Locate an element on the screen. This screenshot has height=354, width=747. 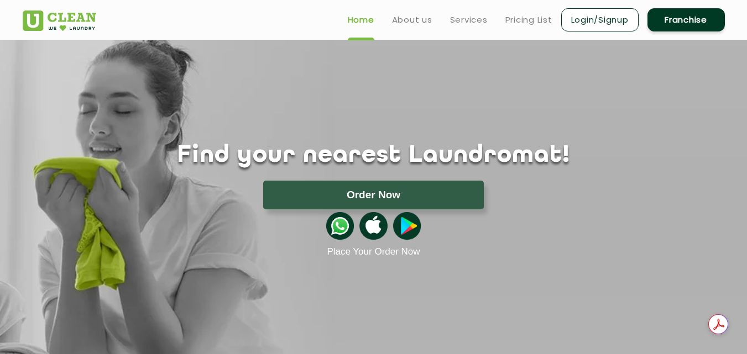
a: Pricing List is located at coordinates (529, 20).